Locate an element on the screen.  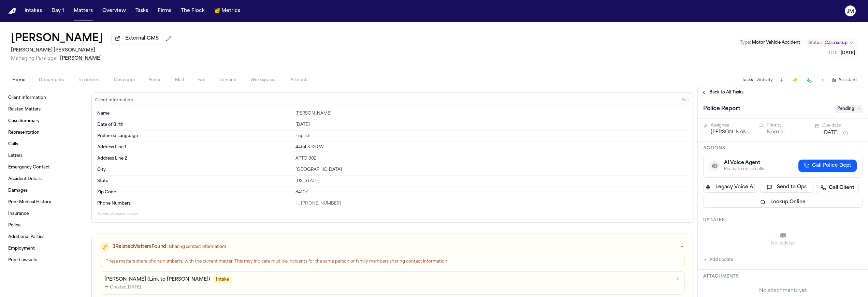
a: Client Information is located at coordinates (43, 98).